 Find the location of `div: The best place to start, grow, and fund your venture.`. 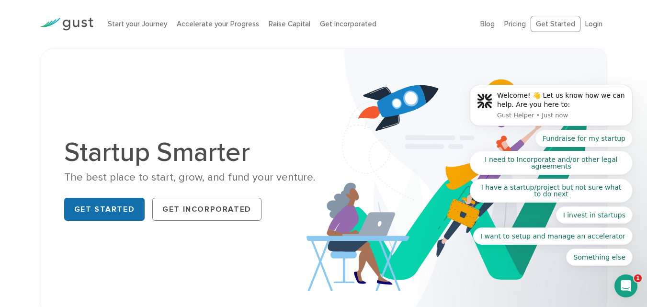

div: The best place to start, grow, and fund your venture. is located at coordinates (190, 177).